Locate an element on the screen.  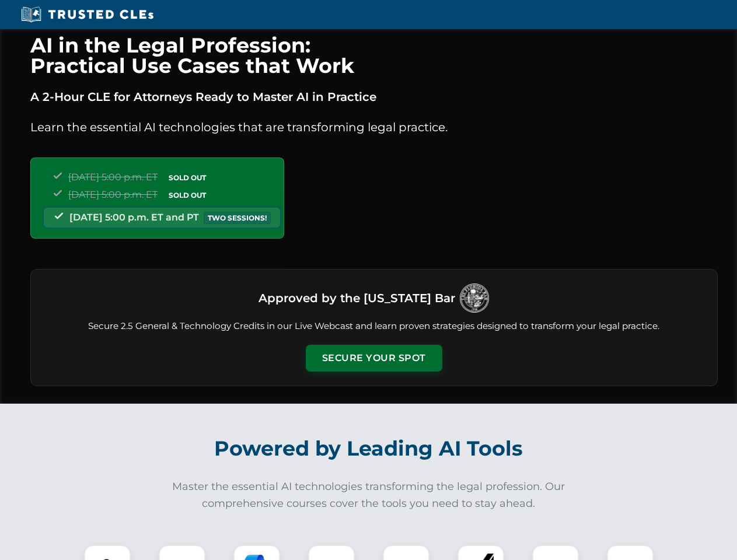
p: Secure 2.5 General & Technology Credits in our Live Webcast and learn proven strategies designed ... is located at coordinates (374, 326).